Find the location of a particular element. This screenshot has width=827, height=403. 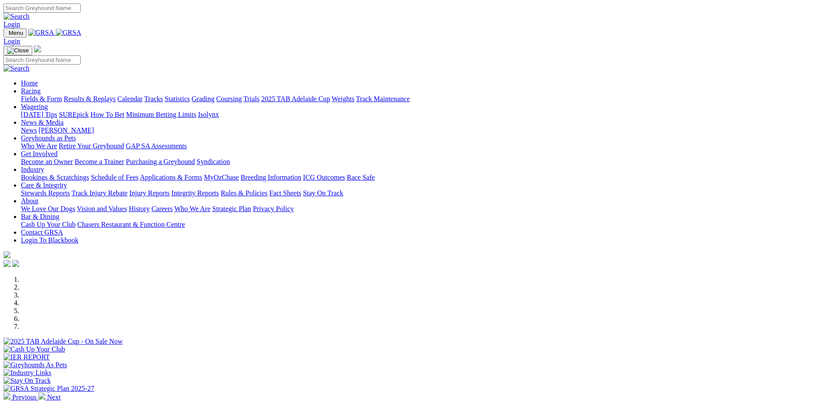

a: Contact GRSA is located at coordinates (42, 232).